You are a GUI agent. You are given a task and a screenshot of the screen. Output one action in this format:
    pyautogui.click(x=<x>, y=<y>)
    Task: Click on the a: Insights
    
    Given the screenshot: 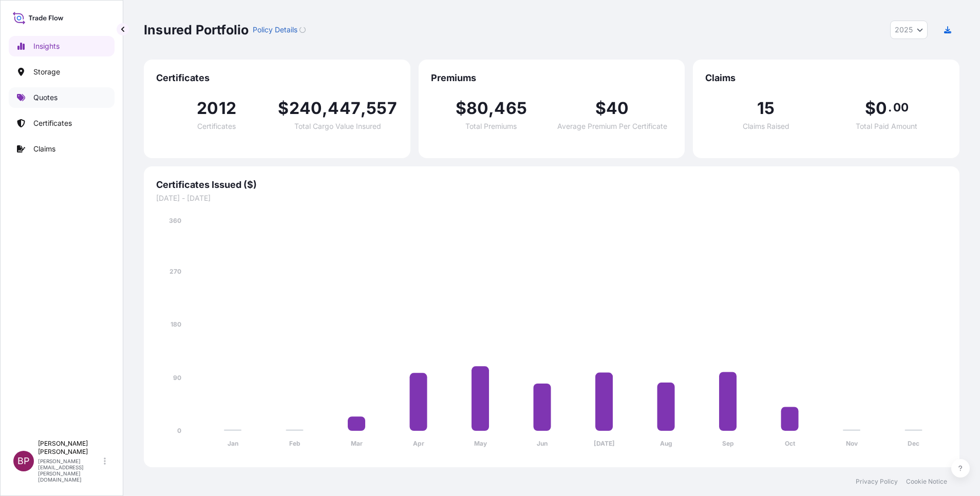 What is the action you would take?
    pyautogui.click(x=62, y=46)
    